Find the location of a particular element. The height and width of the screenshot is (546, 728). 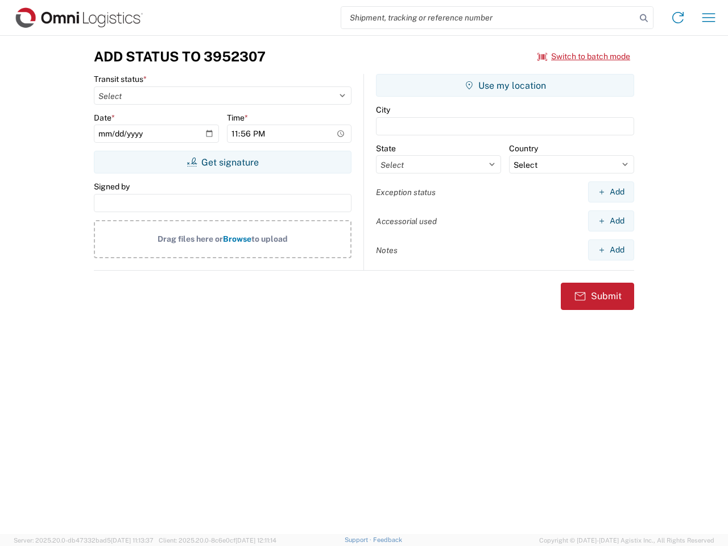

label: Accessorial used is located at coordinates (406, 221).